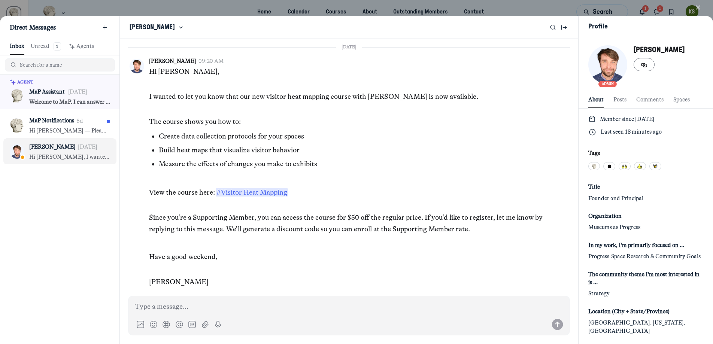 This screenshot has height=344, width=713. Describe the element at coordinates (105, 27) in the screenshot. I see `button: New message` at that location.